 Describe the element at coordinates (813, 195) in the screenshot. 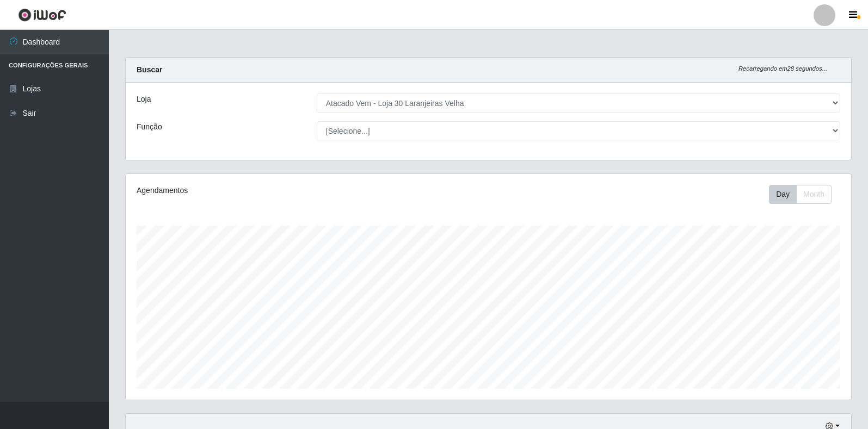

I see `button: Month` at that location.